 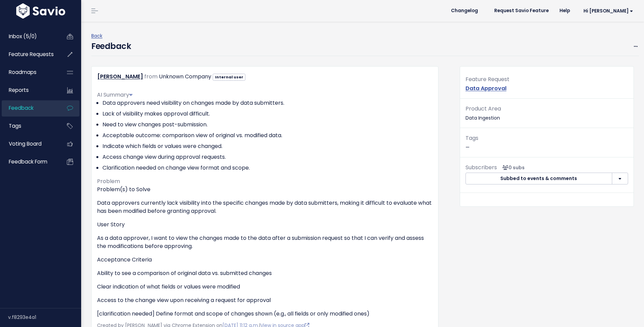 What do you see at coordinates (265, 189) in the screenshot?
I see `p: Problem(s) to Solve` at bounding box center [265, 189].